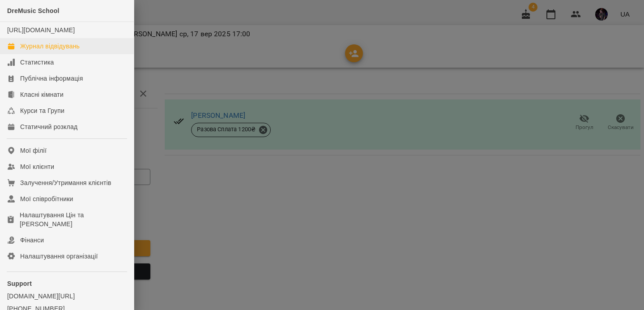  What do you see at coordinates (42, 111) in the screenshot?
I see `div: Курси та Групи` at bounding box center [42, 111].